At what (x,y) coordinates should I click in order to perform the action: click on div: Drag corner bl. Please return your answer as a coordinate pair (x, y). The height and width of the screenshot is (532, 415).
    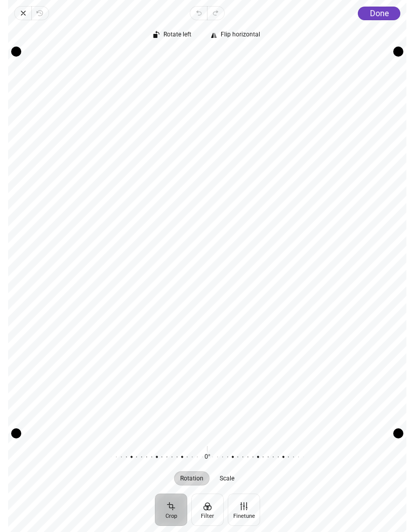
    Looking at the image, I should click on (16, 433).